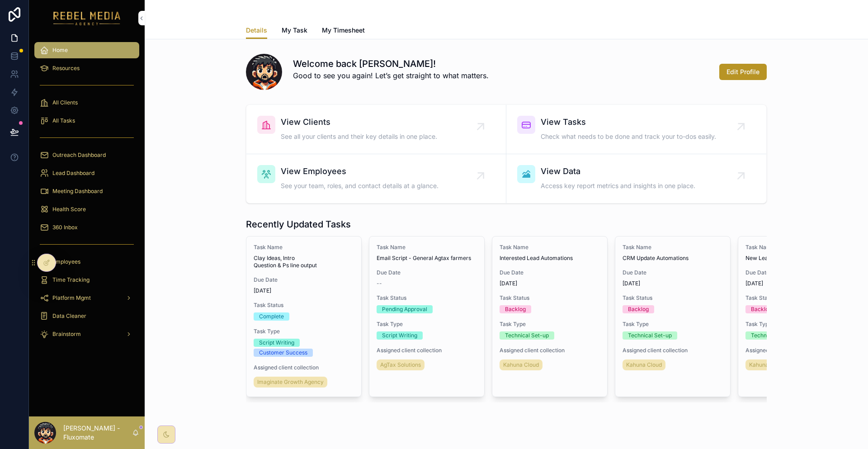 The height and width of the screenshot is (449, 868). What do you see at coordinates (618, 172) in the screenshot?
I see `span: View Data` at bounding box center [618, 172].